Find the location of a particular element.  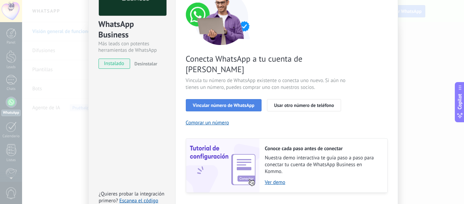

span: Copilot is located at coordinates (460, 101).